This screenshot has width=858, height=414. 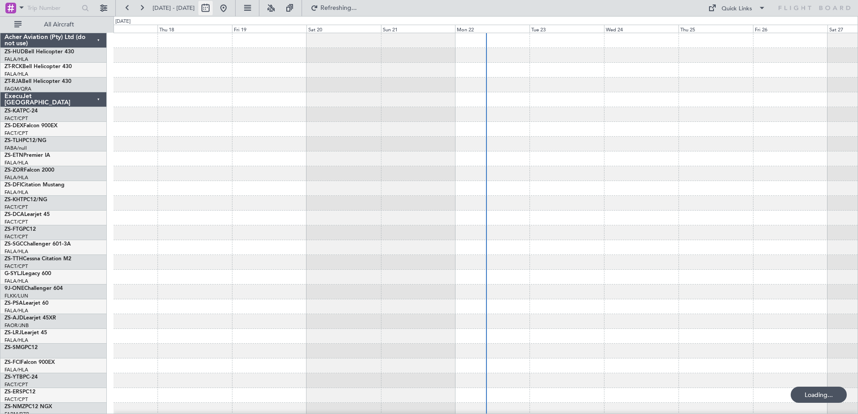 I want to click on span: ZS-TTH, so click(x=13, y=259).